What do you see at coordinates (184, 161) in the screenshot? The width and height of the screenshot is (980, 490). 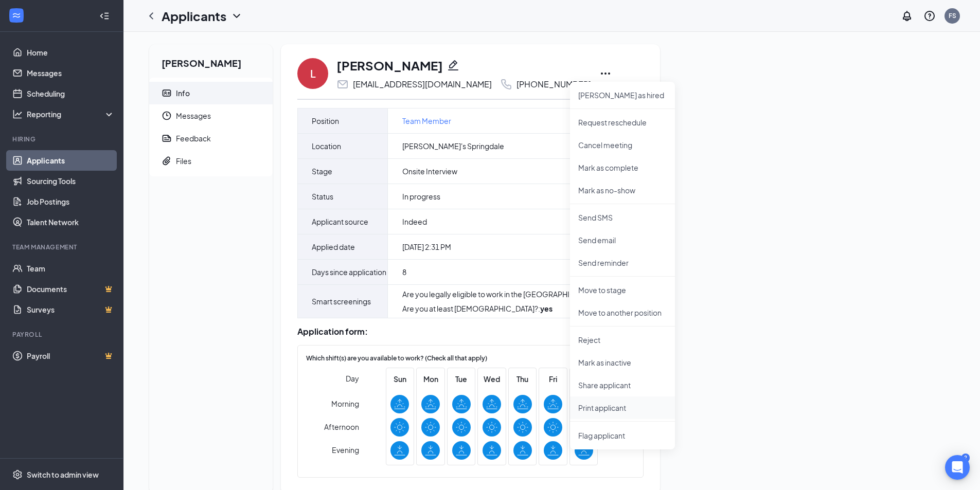 I see `div: Files` at bounding box center [184, 161].